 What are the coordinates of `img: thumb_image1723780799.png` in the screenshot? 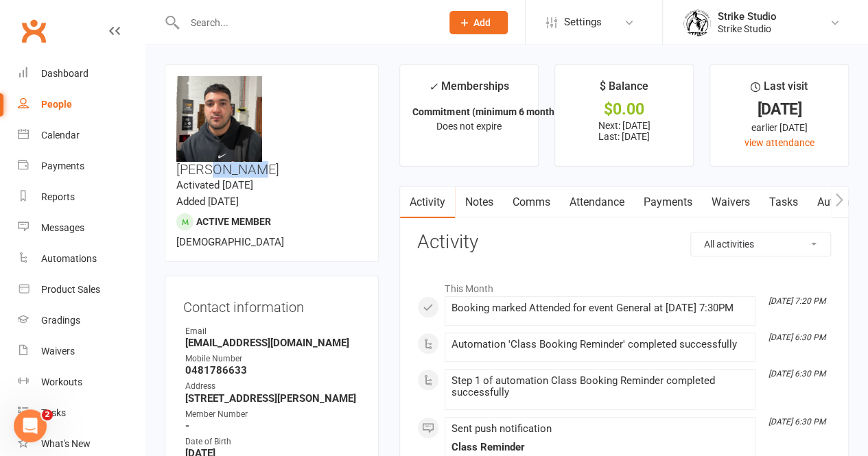 It's located at (698, 23).